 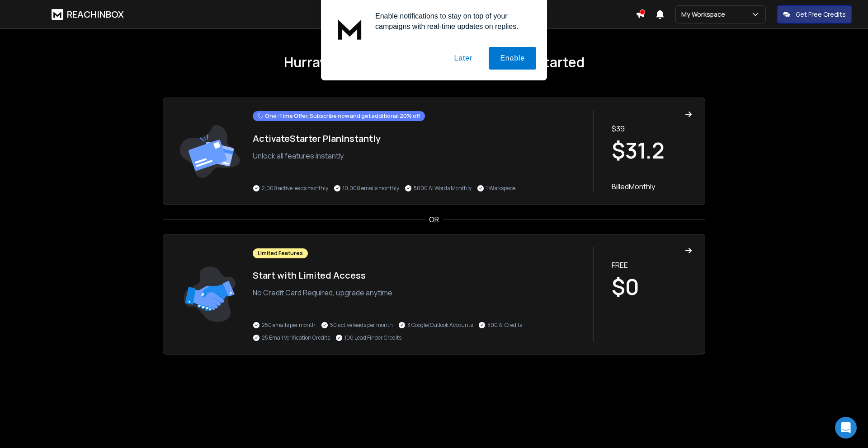 What do you see at coordinates (452, 21) in the screenshot?
I see `div: Enable notifications to stay on top of your campaigns with real-time updates on replies.` at bounding box center [452, 21].